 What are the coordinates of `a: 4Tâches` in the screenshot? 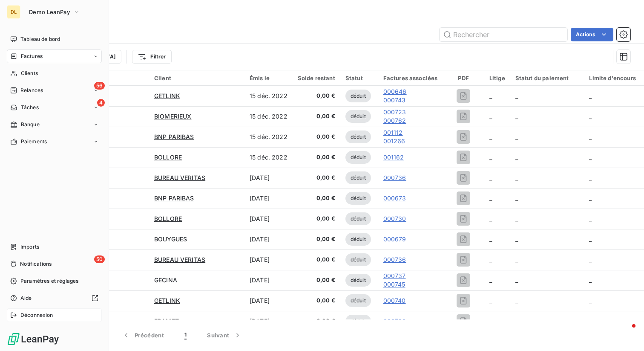 It's located at (54, 107).